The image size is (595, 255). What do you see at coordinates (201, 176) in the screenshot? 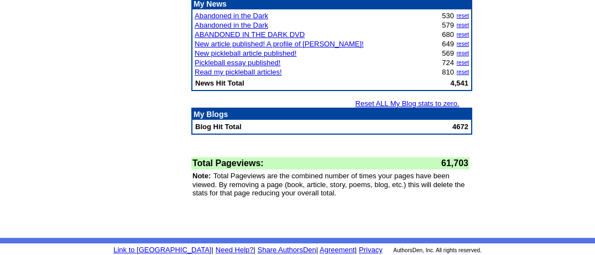
I see `font: Note:` at bounding box center [201, 176].